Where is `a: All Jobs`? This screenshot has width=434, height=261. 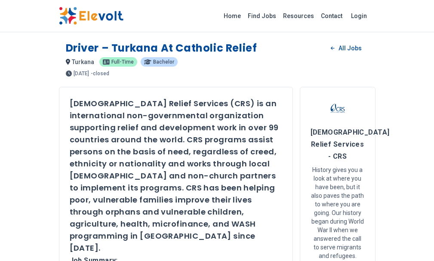 a: All Jobs is located at coordinates (346, 48).